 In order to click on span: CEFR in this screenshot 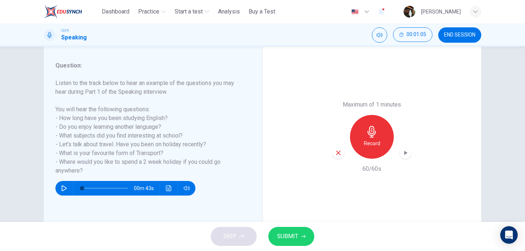, I will do `click(65, 31)`.